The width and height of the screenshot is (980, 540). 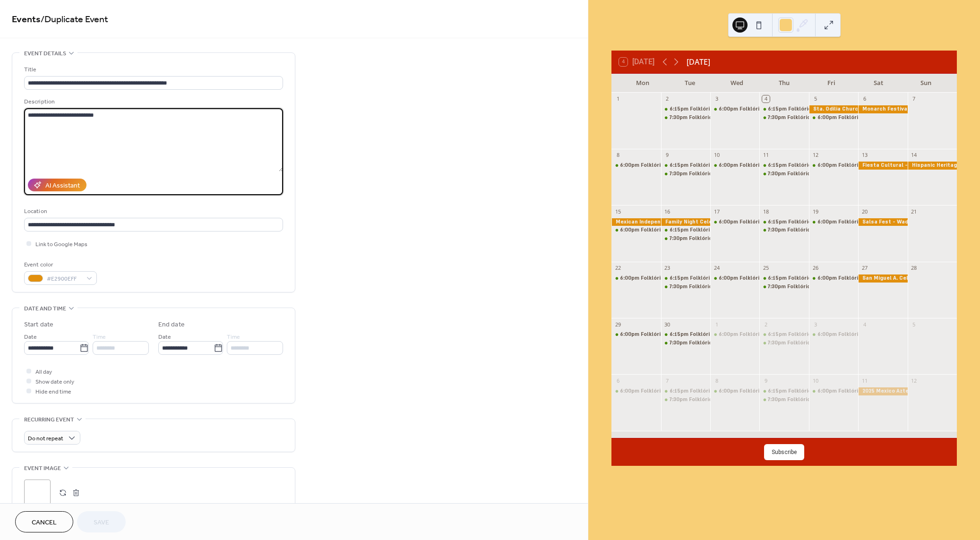 What do you see at coordinates (45, 439) in the screenshot?
I see `span: Do not repeat` at bounding box center [45, 439].